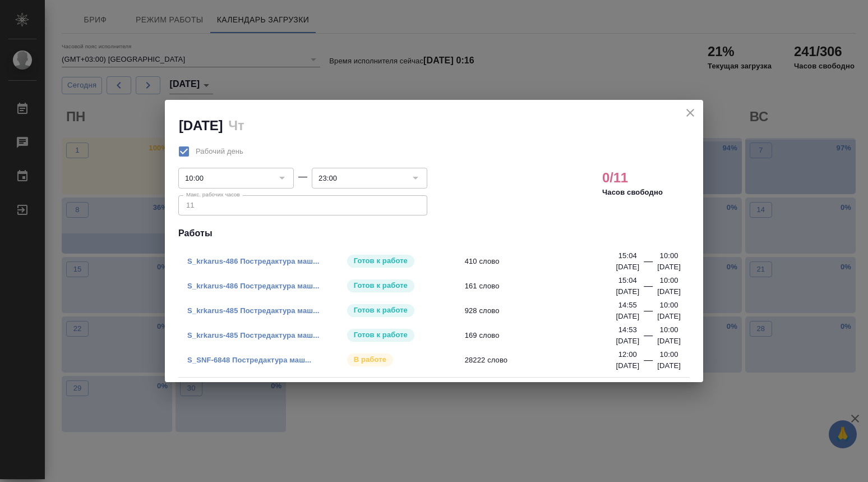 The height and width of the screenshot is (482, 868). What do you see at coordinates (544, 335) in the screenshot?
I see `span: 169 слово` at bounding box center [544, 335].